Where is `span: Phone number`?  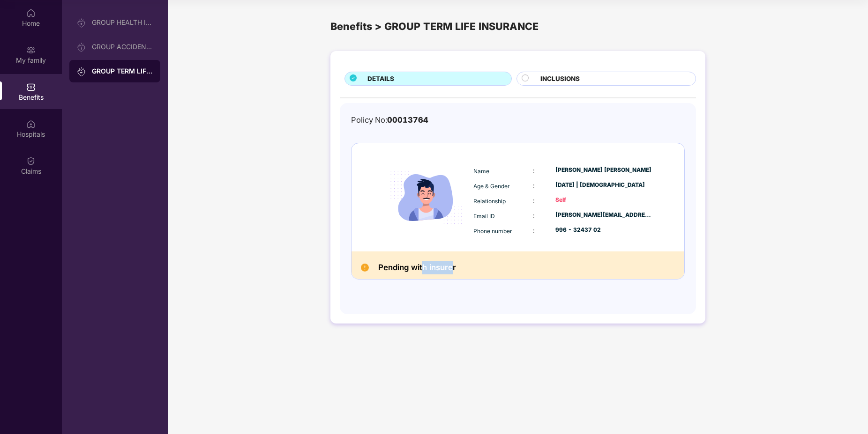 span: Phone number is located at coordinates (492, 231).